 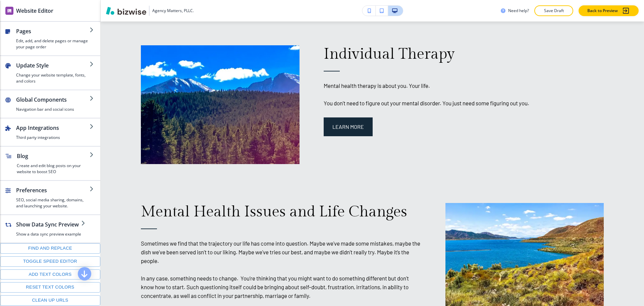 I want to click on h2: Blog, so click(x=53, y=156).